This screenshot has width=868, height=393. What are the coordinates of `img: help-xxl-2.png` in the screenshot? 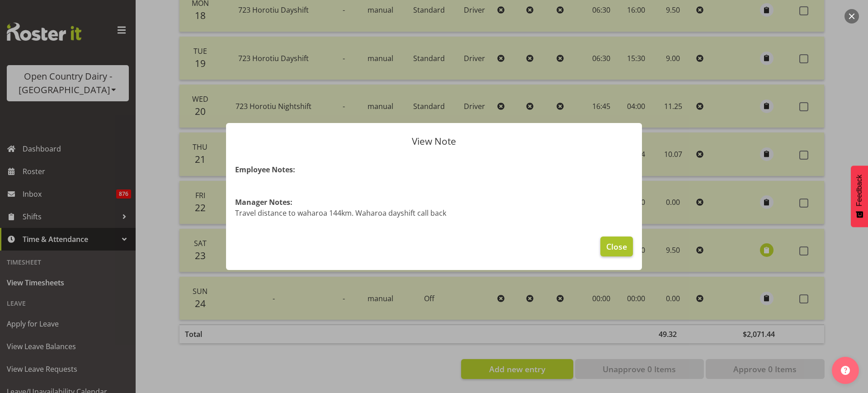 It's located at (846, 371).